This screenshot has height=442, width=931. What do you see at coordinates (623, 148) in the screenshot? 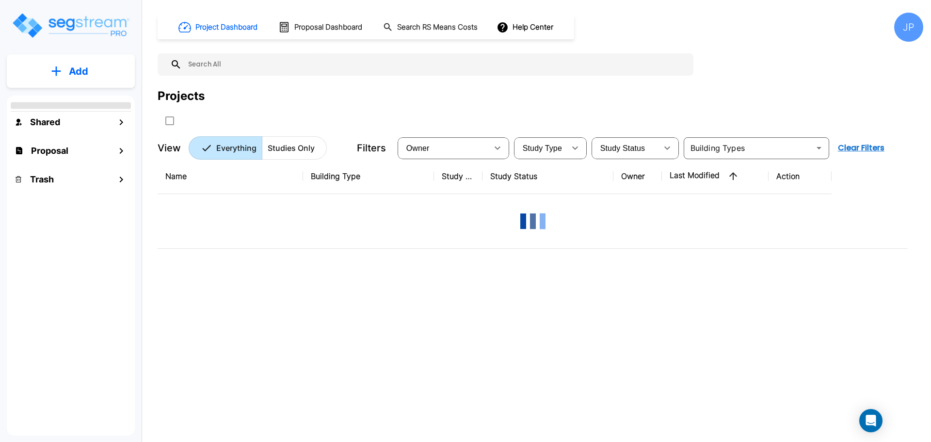
I see `span: Study Status` at bounding box center [623, 148].